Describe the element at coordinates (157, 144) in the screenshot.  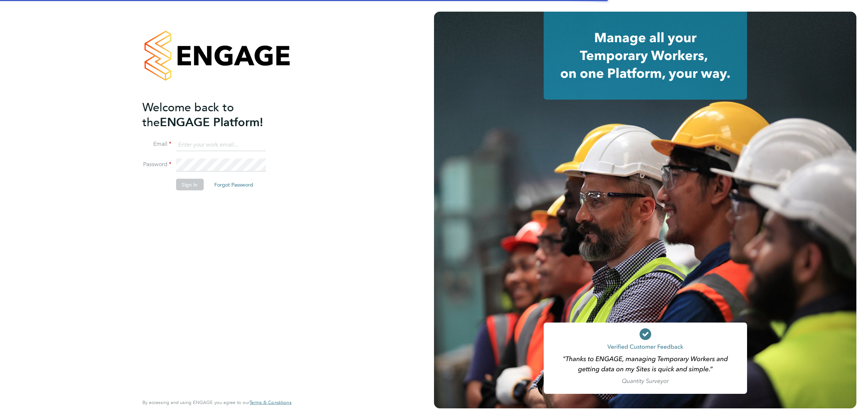
I see `label: Email` at that location.